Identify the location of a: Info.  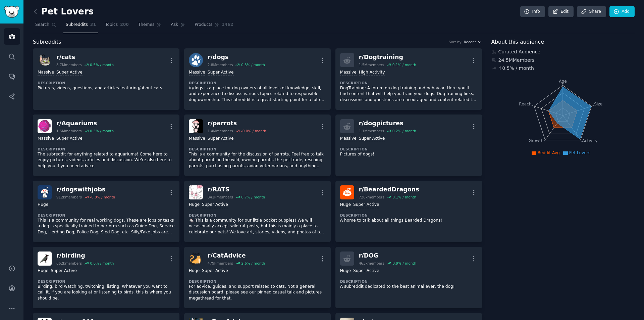
(533, 12).